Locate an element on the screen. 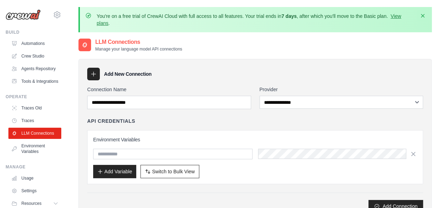 This screenshot has height=208, width=443. a: Tools & Integrations is located at coordinates (35, 81).